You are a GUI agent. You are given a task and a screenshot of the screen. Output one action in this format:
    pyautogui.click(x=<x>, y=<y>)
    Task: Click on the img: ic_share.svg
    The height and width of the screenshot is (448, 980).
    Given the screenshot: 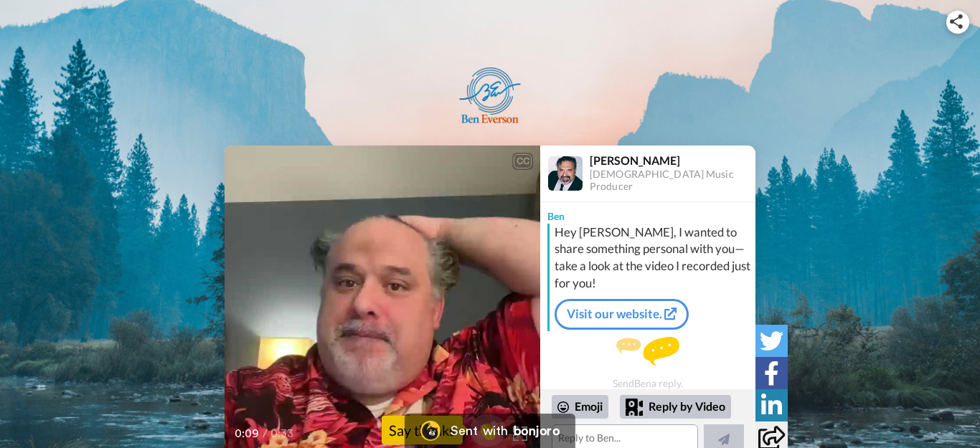 What is the action you would take?
    pyautogui.click(x=956, y=22)
    